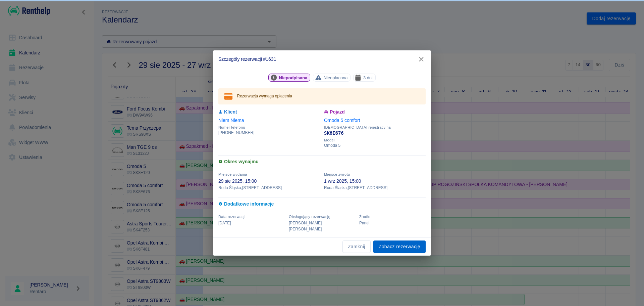 The image size is (644, 306). Describe the element at coordinates (269, 181) in the screenshot. I see `p: 29 sie 2025, 15:00` at that location.